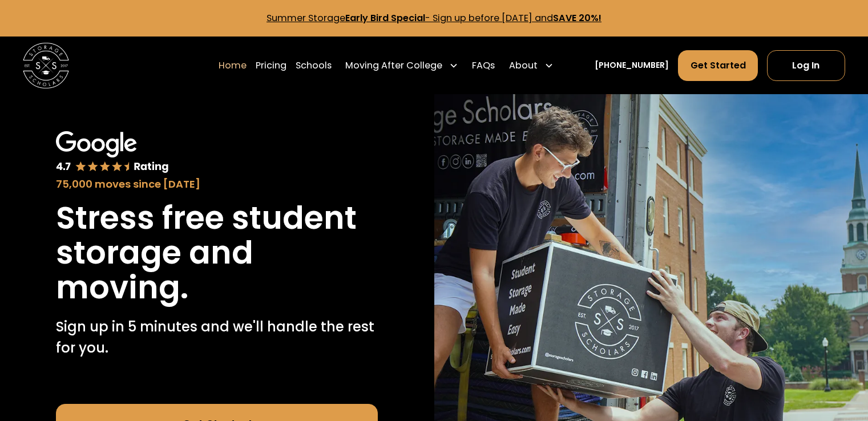 Image resolution: width=868 pixels, height=421 pixels. Describe the element at coordinates (717, 66) in the screenshot. I see `a: Get Started` at that location.